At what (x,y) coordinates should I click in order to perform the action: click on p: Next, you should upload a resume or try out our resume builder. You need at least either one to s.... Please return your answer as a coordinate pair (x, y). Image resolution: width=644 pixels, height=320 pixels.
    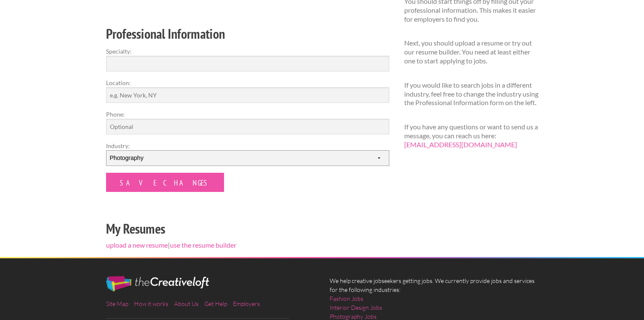
    Looking at the image, I should click on (471, 52).